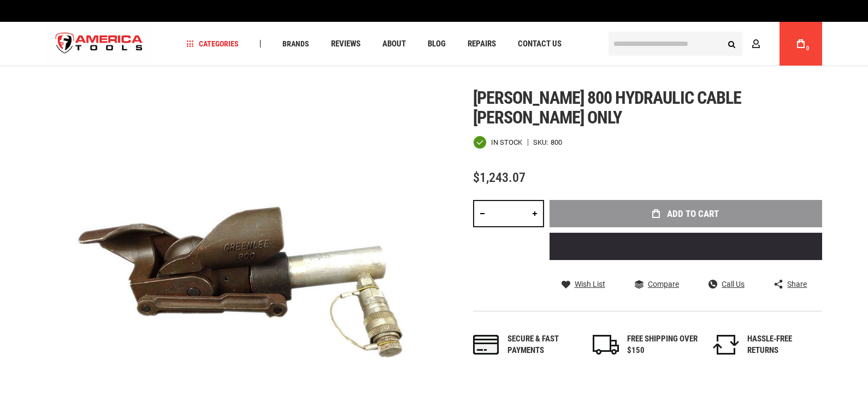 The image size is (868, 401). I want to click on span: $1,243.07, so click(499, 177).